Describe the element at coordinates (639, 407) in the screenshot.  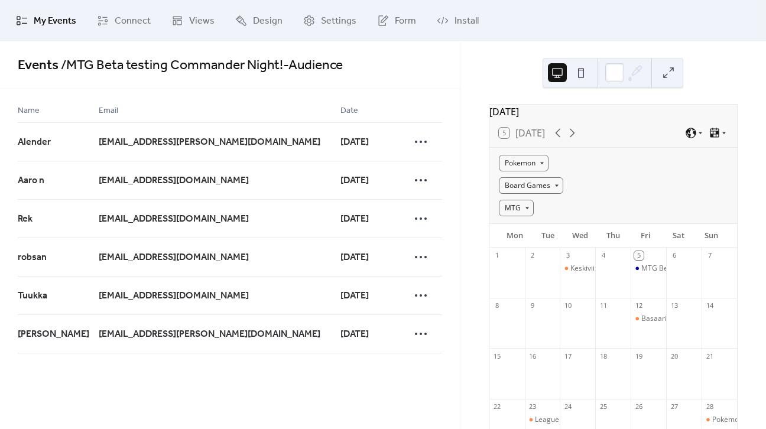
I see `div: 26` at that location.